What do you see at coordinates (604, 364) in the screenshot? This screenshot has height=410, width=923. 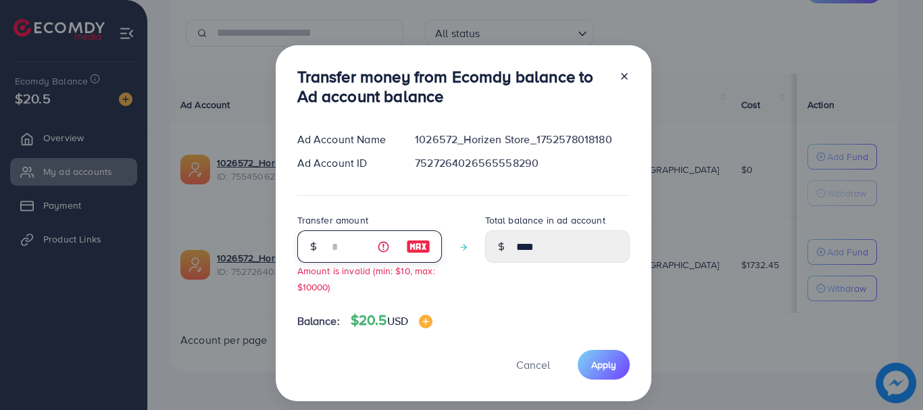 I see `button: Apply` at bounding box center [604, 364].